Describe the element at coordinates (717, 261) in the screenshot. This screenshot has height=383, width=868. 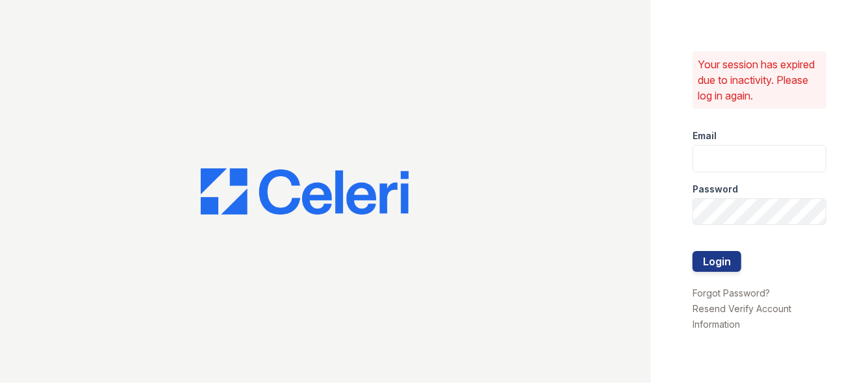
I see `button: Login` at that location.